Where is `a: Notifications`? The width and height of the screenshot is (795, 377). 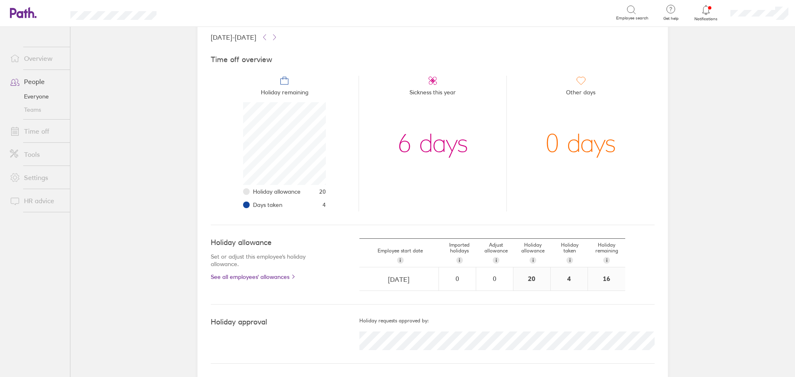
a: Notifications is located at coordinates (706, 13).